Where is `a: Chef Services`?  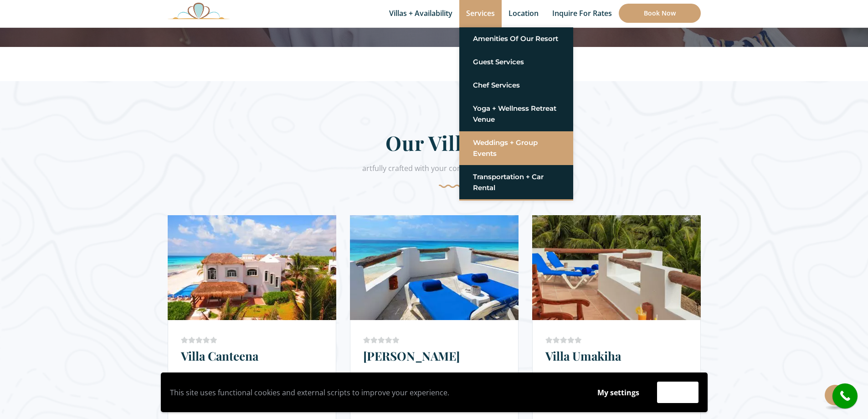 a: Chef Services is located at coordinates (516, 85).